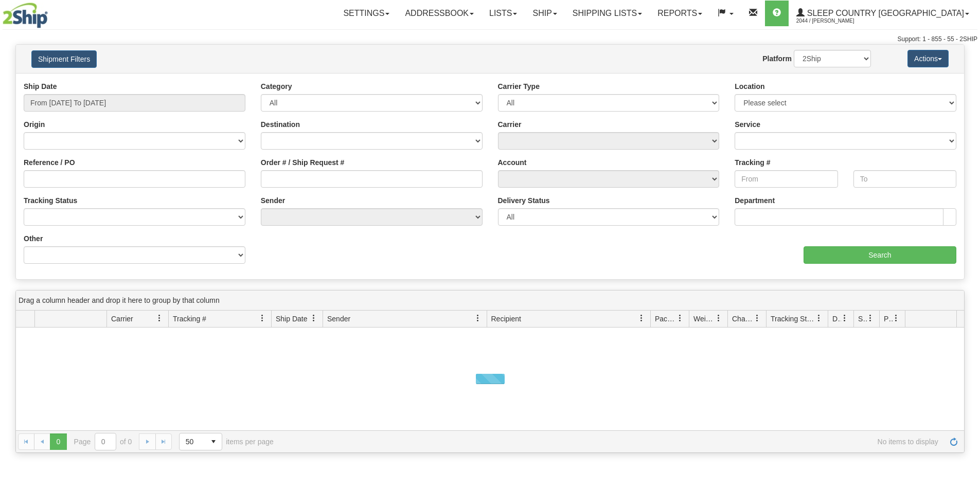 This screenshot has height=490, width=980. I want to click on label: Reference / PO, so click(50, 163).